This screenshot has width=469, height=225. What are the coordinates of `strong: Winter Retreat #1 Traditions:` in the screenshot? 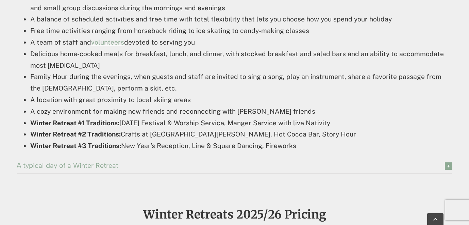 It's located at (75, 123).